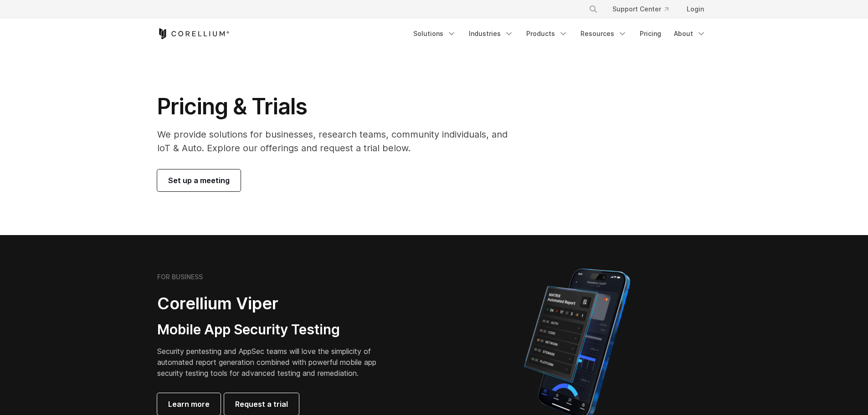 The image size is (868, 415). What do you see at coordinates (198, 180) in the screenshot?
I see `span: Set up a meeting` at bounding box center [198, 180].